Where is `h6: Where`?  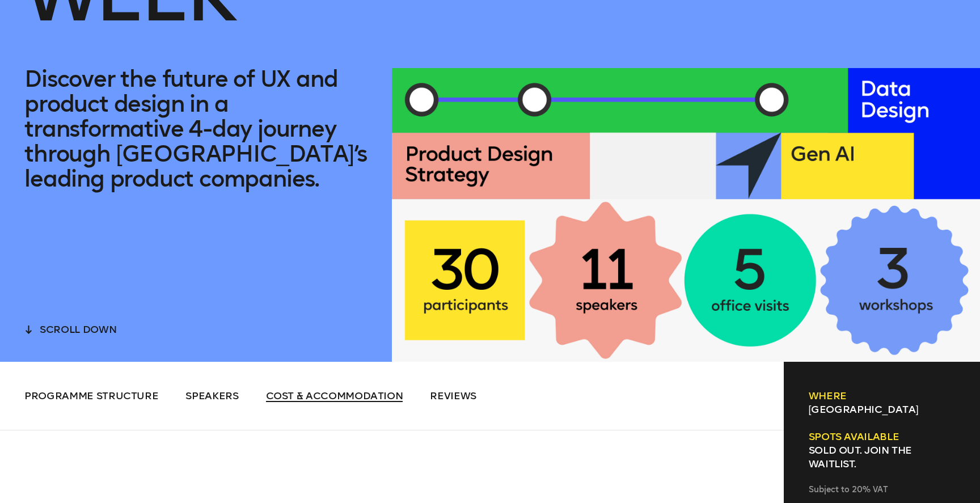
h6: Where is located at coordinates (882, 396).